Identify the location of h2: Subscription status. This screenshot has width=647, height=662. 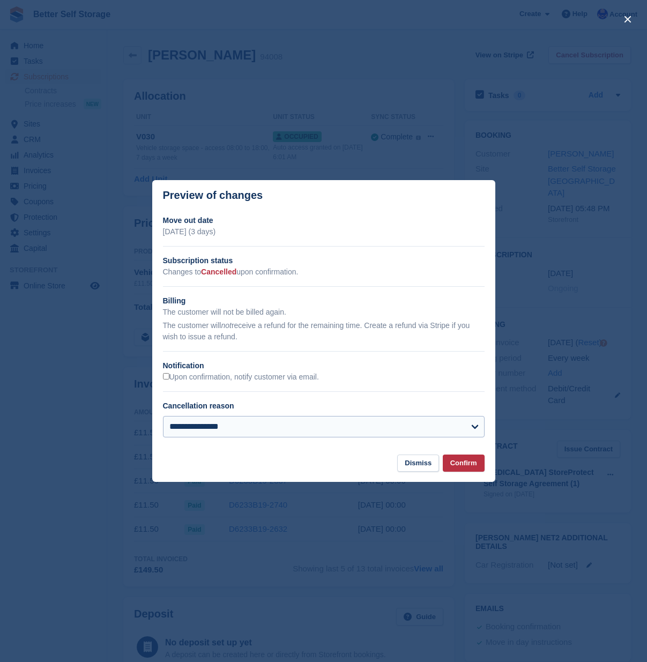
(324, 261).